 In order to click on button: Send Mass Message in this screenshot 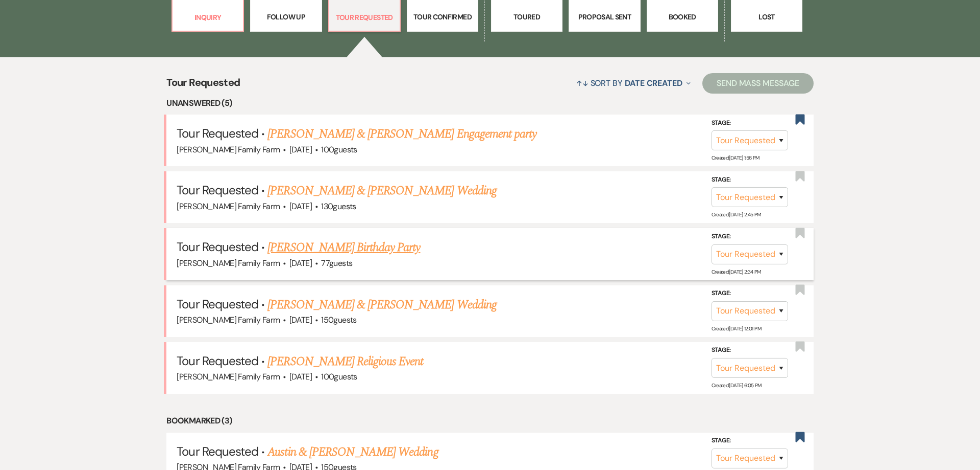, I will do `click(758, 83)`.